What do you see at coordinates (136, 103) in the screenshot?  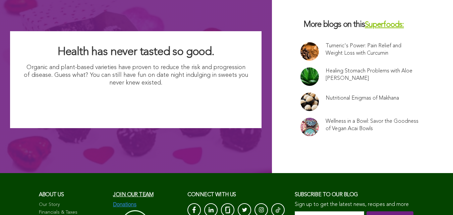 I see `img: I Want Organic Shopping For Less` at bounding box center [136, 103].